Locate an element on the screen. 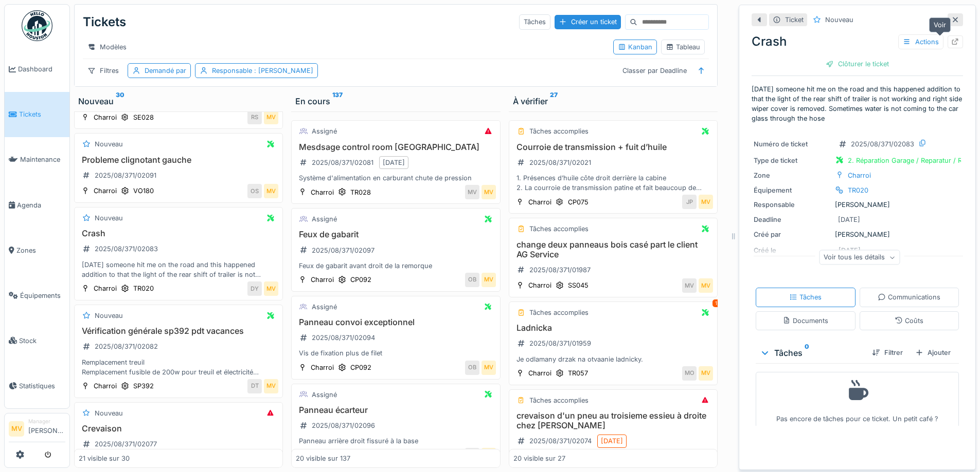  div: Demandé par is located at coordinates (165, 70).